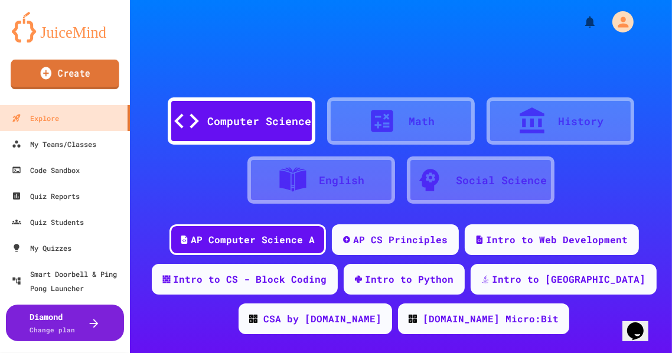 This screenshot has height=353, width=672. Describe the element at coordinates (65, 323) in the screenshot. I see `a: DiamondChange plan` at that location.